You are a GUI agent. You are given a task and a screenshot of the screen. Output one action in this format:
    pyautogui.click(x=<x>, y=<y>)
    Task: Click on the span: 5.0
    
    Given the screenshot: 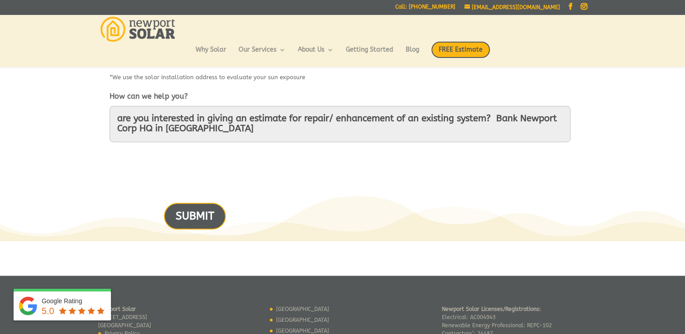 What is the action you would take?
    pyautogui.click(x=48, y=311)
    